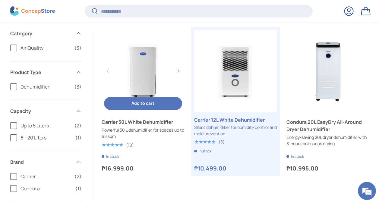 The image size is (379, 203). What do you see at coordinates (143, 103) in the screenshot?
I see `span: Add to cart` at bounding box center [143, 103].